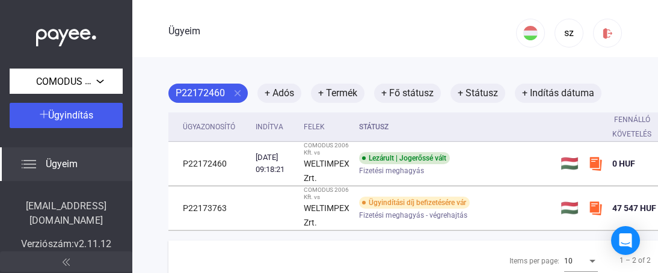 The height and width of the screenshot is (273, 658). Describe the element at coordinates (279, 93) in the screenshot. I see `font: + Adós` at that location.